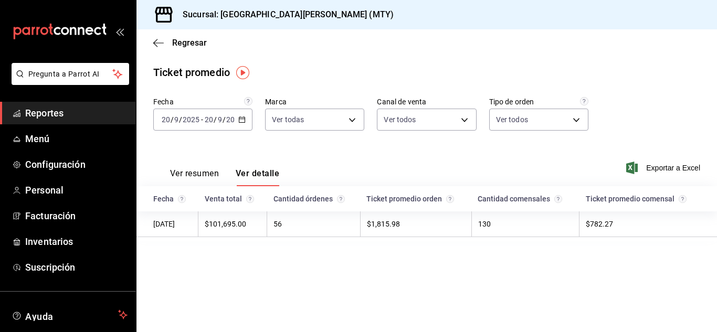  Describe the element at coordinates (643, 199) in the screenshot. I see `div: Ticket promedio comensal` at that location.